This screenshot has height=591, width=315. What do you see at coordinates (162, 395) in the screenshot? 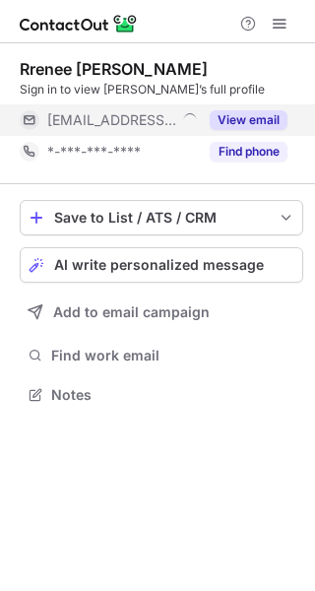
I see `button: Notes` at bounding box center [162, 395].